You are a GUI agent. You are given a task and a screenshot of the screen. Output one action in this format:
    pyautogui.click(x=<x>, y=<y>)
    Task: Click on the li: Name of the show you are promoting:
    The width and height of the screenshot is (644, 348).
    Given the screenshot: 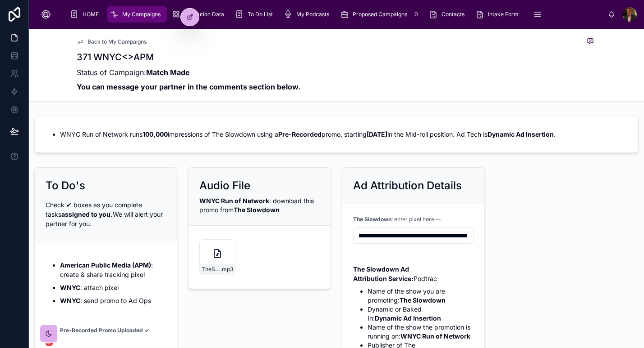 What is the action you would take?
    pyautogui.click(x=420, y=296)
    